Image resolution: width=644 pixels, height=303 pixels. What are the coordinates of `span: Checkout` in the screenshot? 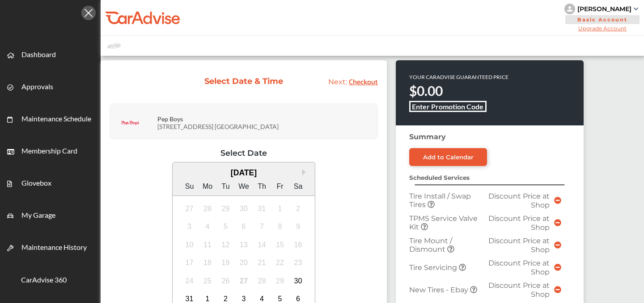 It's located at (363, 82).